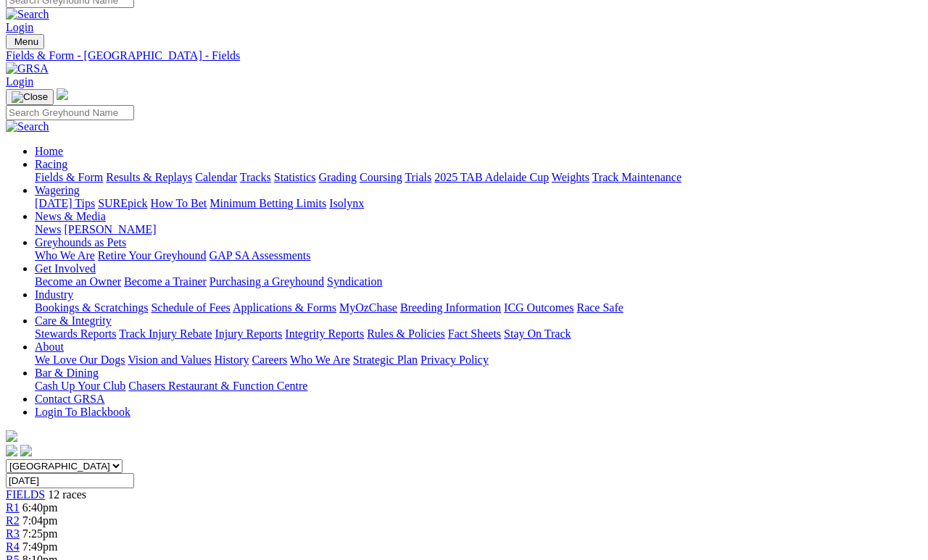 Image resolution: width=928 pixels, height=560 pixels. What do you see at coordinates (75, 334) in the screenshot?
I see `a: Stewards Reports` at bounding box center [75, 334].